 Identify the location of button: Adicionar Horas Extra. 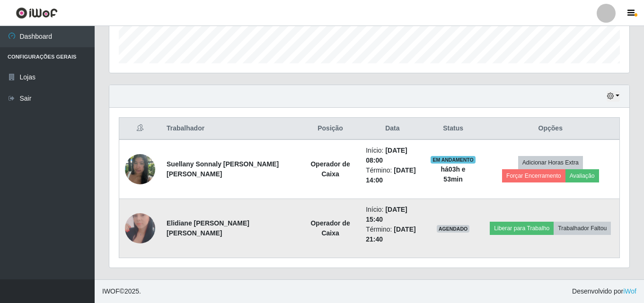
(550, 163).